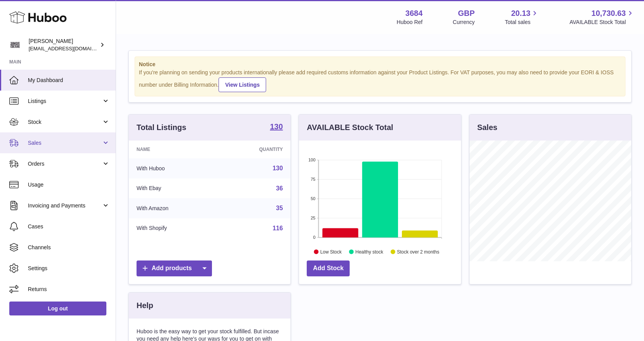 This screenshot has width=644, height=341. I want to click on td: With Huboo, so click(173, 169).